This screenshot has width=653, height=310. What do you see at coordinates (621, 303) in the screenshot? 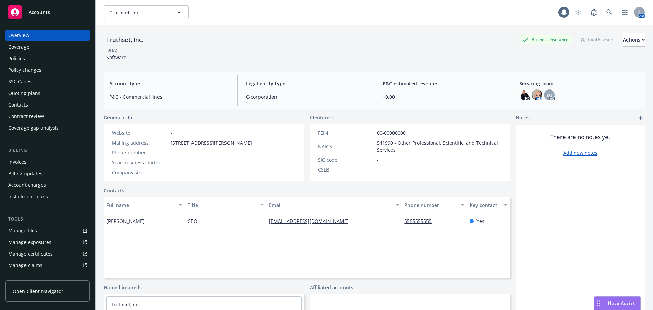
I see `span: Nova Assist` at bounding box center [621, 303].